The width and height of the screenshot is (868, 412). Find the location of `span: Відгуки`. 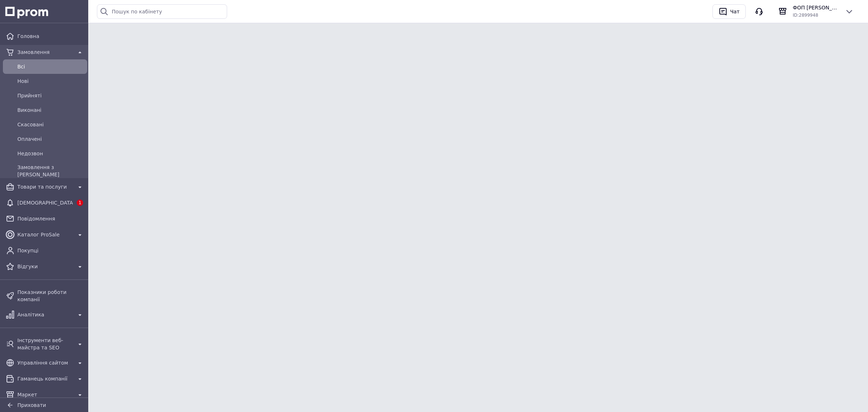

span: Відгуки is located at coordinates (45, 266).